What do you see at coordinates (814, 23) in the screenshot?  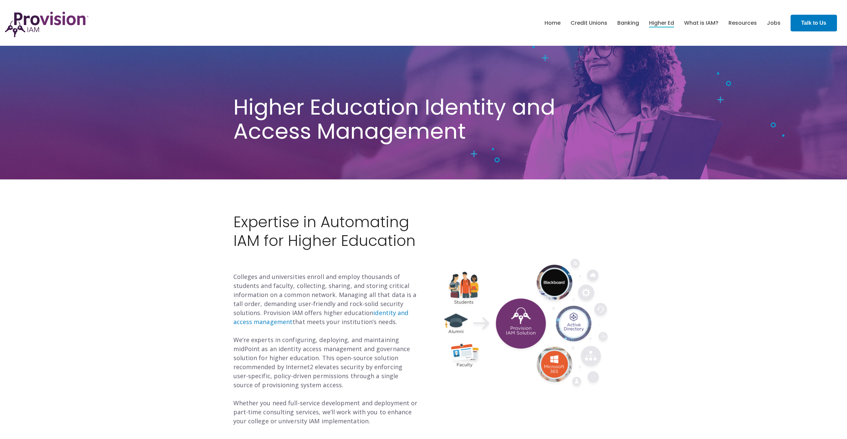 I see `strong: Talk to Us` at bounding box center [814, 23].